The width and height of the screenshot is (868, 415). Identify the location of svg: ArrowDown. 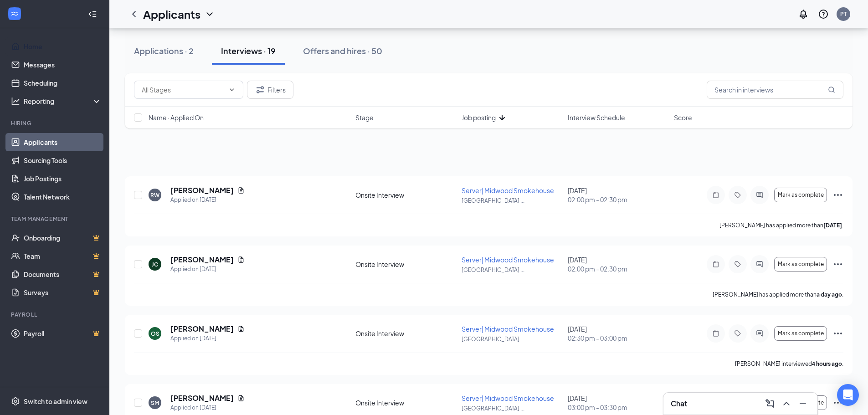
(502, 117).